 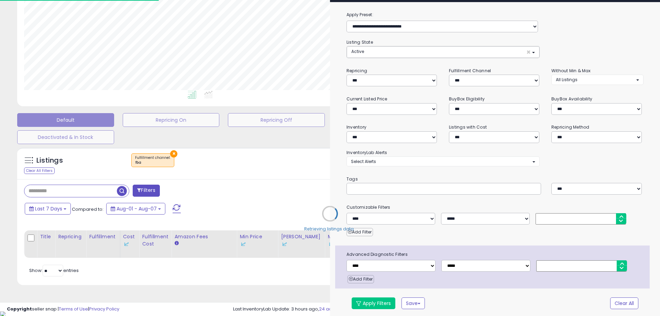 What do you see at coordinates (360, 42) in the screenshot?
I see `small: Listing State` at bounding box center [360, 42].